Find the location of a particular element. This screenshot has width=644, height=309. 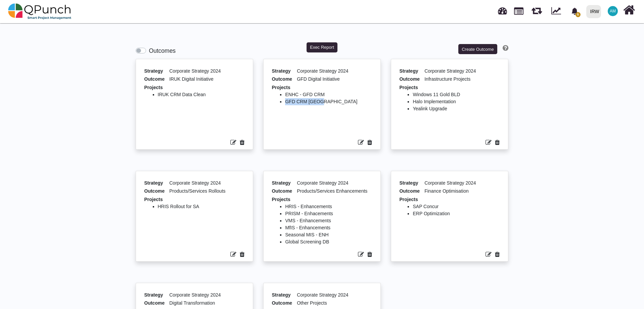

div: Digital Transformation is located at coordinates (207, 304).